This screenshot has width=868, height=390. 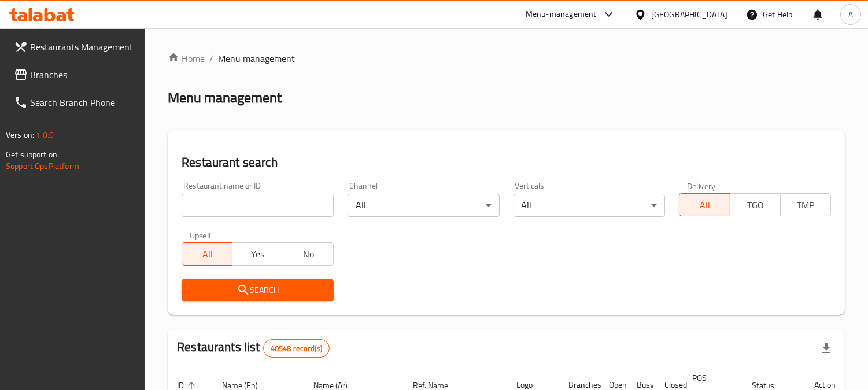 What do you see at coordinates (296, 348) in the screenshot?
I see `span: 40548 record(s)` at bounding box center [296, 348].